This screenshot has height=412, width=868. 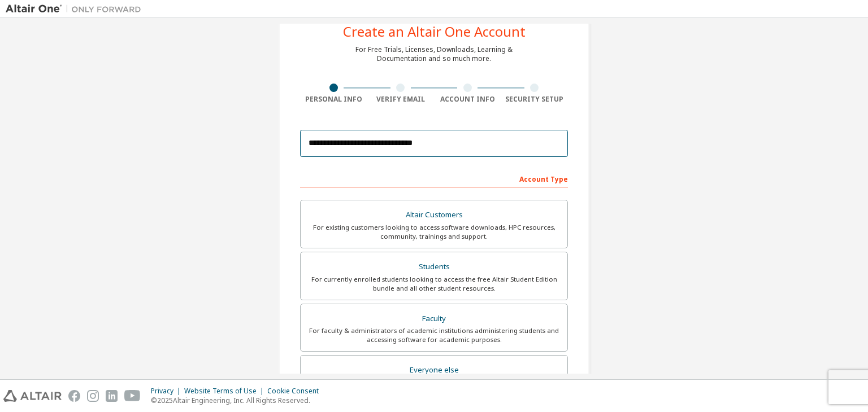 I want to click on div: Cookie Consent, so click(x=296, y=391).